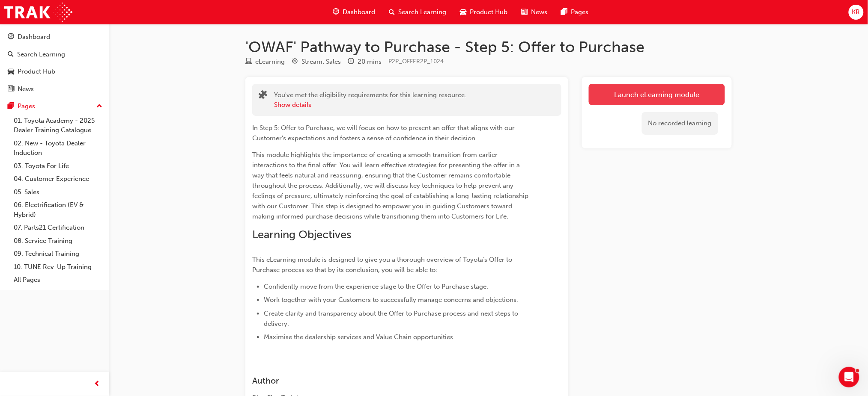 This screenshot has width=868, height=396. What do you see at coordinates (294, 62) in the screenshot?
I see `span: target-icon` at bounding box center [294, 62].